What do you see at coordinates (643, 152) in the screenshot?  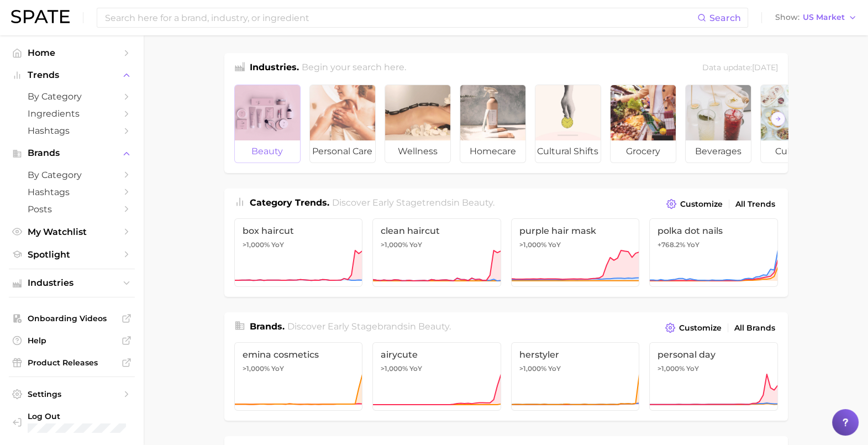 I see `span: grocery` at bounding box center [643, 152].